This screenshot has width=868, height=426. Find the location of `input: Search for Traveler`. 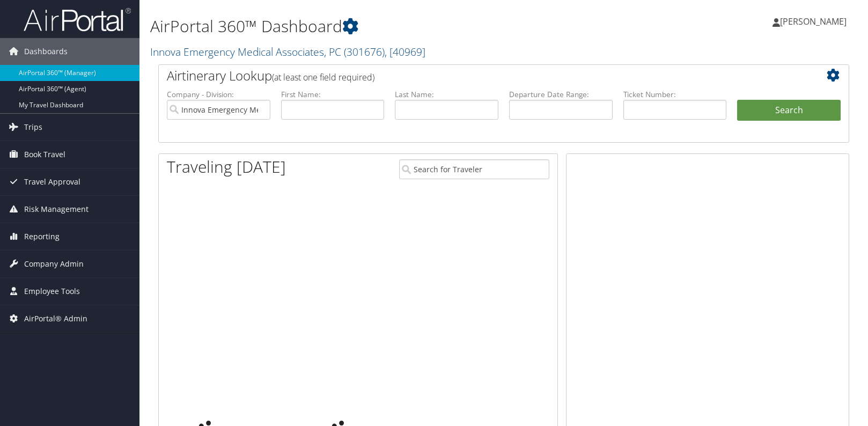

input: Search for Traveler is located at coordinates (474, 169).